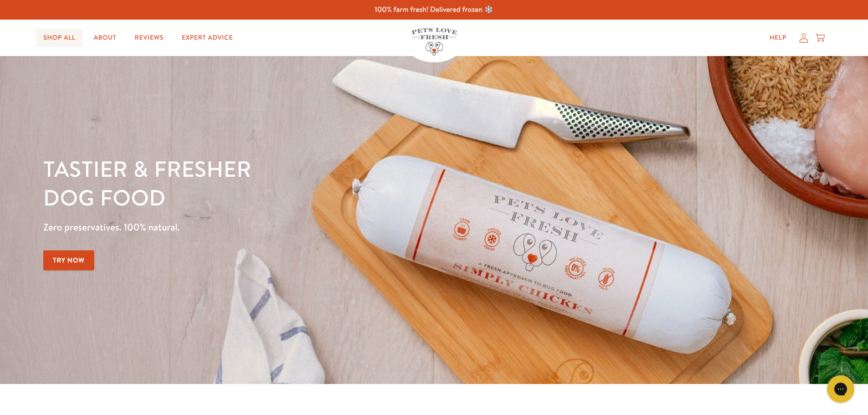 Image resolution: width=868 pixels, height=415 pixels. What do you see at coordinates (434, 42) in the screenshot?
I see `img: Pets Love Fresh` at bounding box center [434, 42].